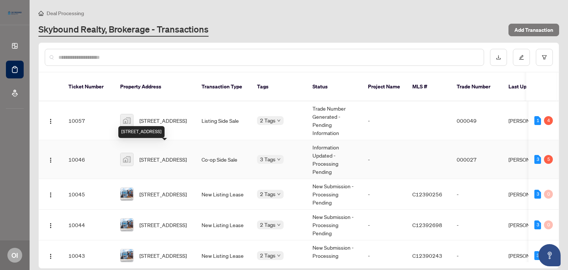  What do you see at coordinates (477, 159) in the screenshot?
I see `td: 000027` at bounding box center [477, 159].